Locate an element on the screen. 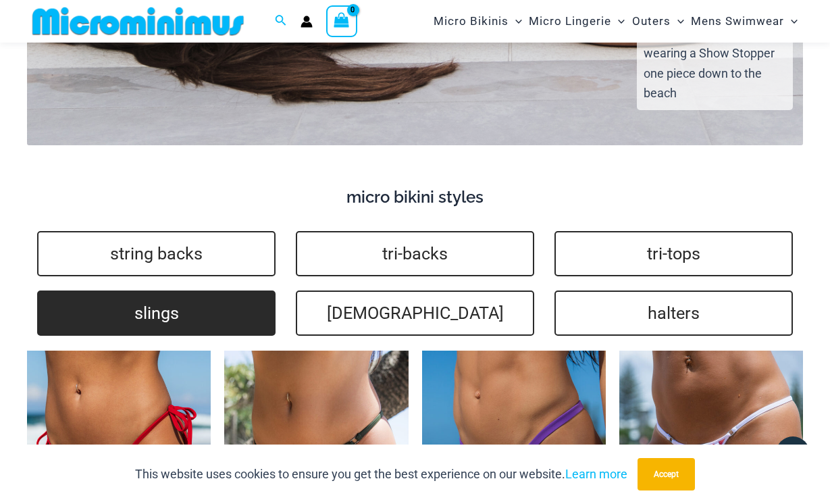 The height and width of the screenshot is (504, 830). a: Search icon link is located at coordinates (281, 21).